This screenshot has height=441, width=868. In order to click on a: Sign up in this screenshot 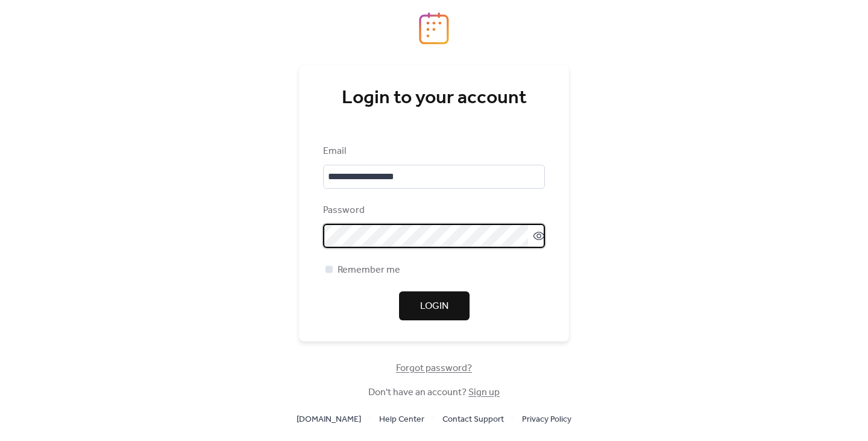, I will do `click(483, 392)`.